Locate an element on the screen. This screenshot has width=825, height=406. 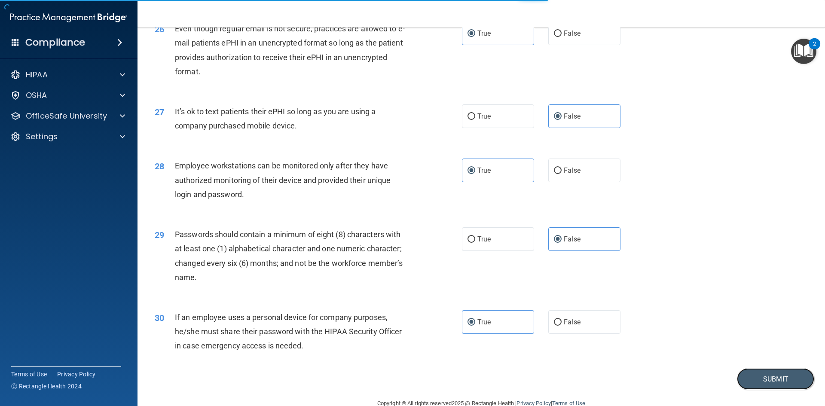
a: OSHA is located at coordinates (67, 95).